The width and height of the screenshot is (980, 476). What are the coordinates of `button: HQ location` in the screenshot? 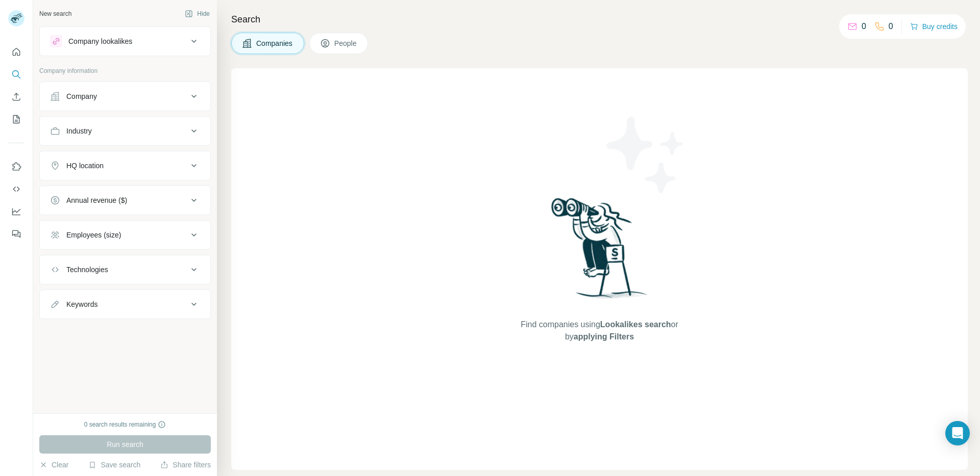 It's located at (125, 166).